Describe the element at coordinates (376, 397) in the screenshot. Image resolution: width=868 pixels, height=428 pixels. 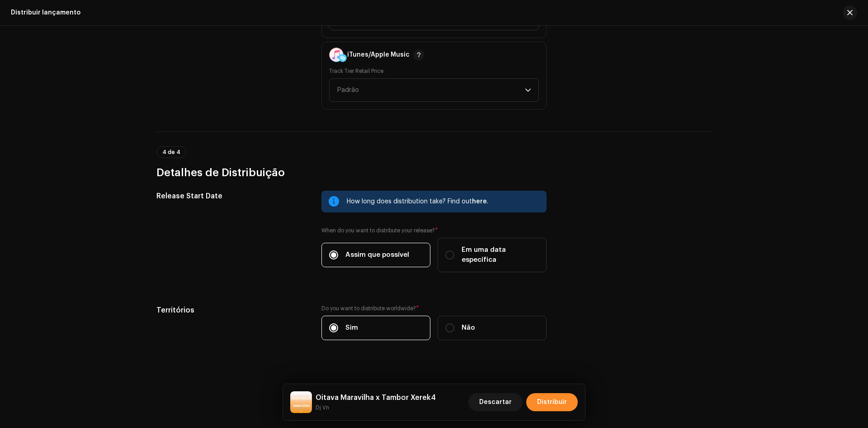
I see `h5: Oitava Maravilha x Tambor Xerek4` at that location.